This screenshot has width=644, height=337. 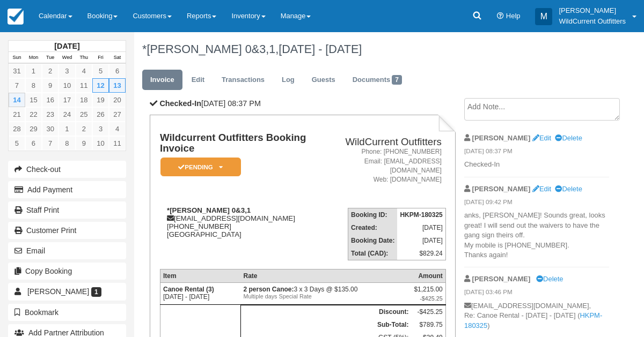 I want to click on span: 1, so click(x=96, y=292).